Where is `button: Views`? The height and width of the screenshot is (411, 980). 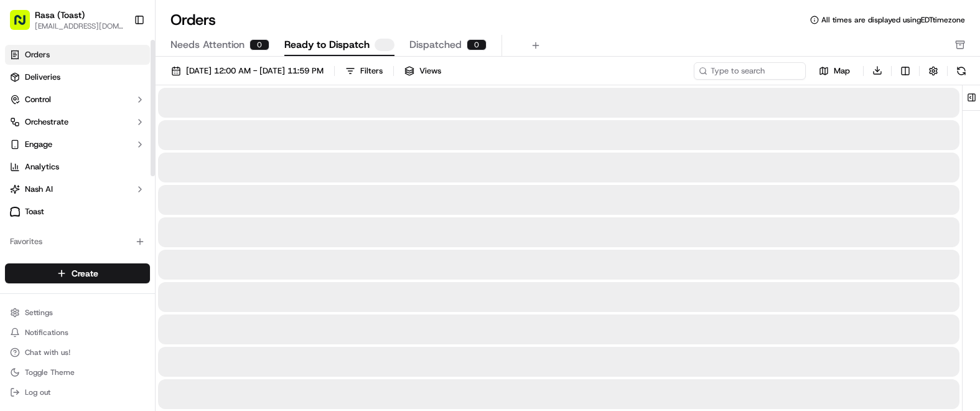 button: Views is located at coordinates (423, 71).